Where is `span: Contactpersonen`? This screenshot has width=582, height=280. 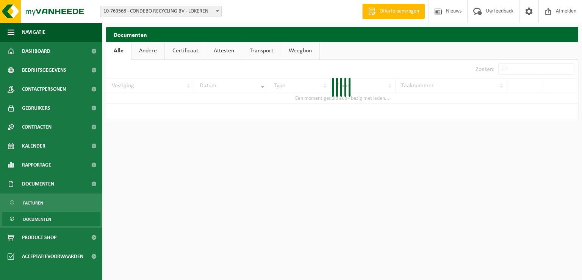
span: Contactpersonen is located at coordinates (44, 89).